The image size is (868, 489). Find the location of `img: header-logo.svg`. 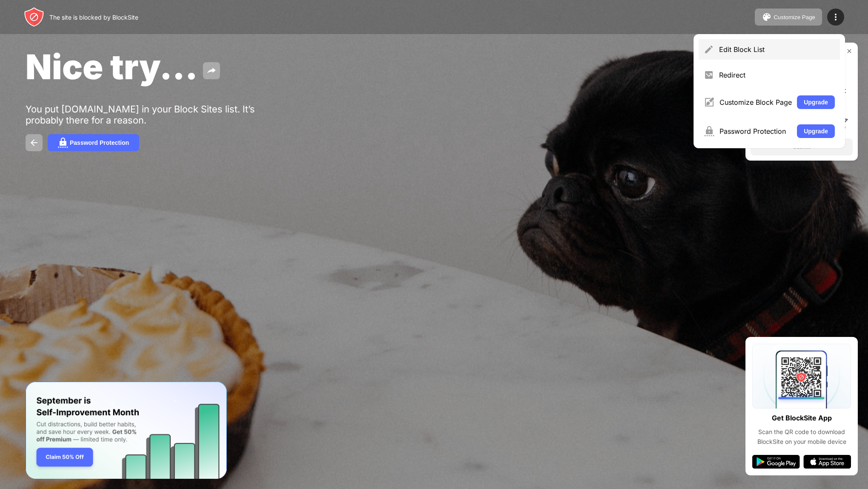

img: header-logo.svg is located at coordinates (34, 17).